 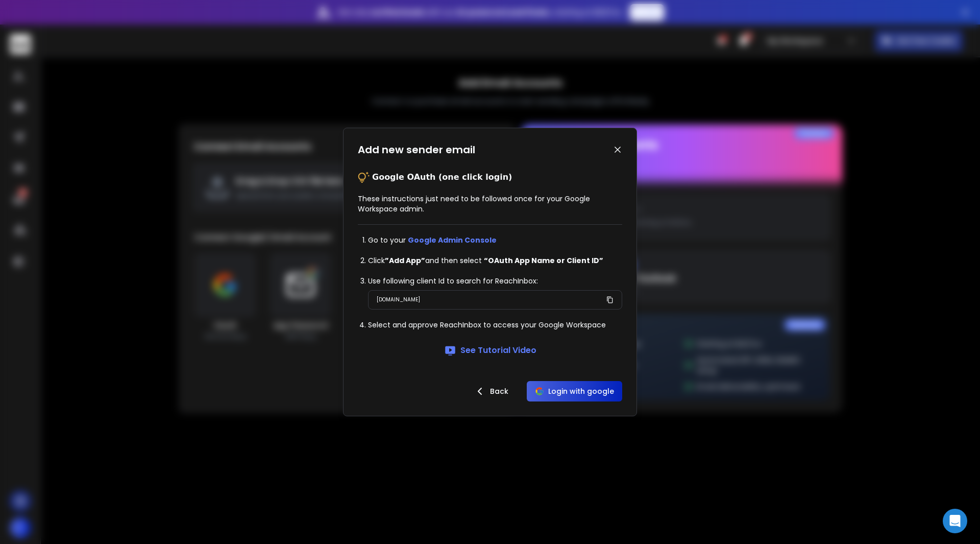 I want to click on li: Select and approve ReachInbox to access your Google Workspace, so click(x=495, y=325).